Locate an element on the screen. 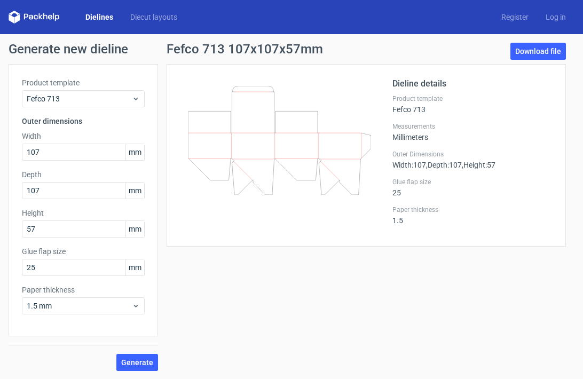 The height and width of the screenshot is (379, 583). button: Generate is located at coordinates (137, 362).